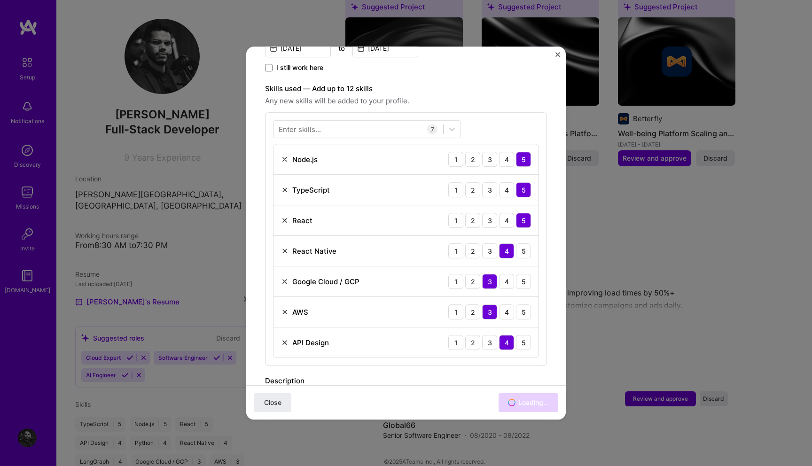 This screenshot has height=466, width=812. I want to click on span: Any new skills will be added to your profile., so click(406, 101).